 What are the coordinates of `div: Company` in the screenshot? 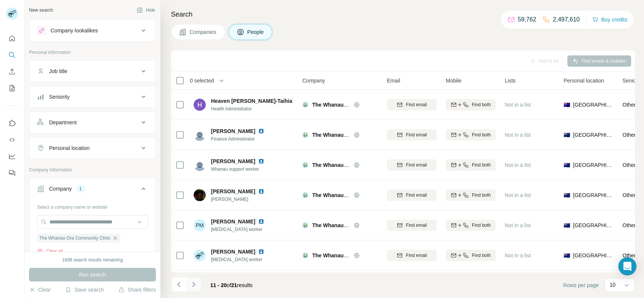 It's located at (60, 189).